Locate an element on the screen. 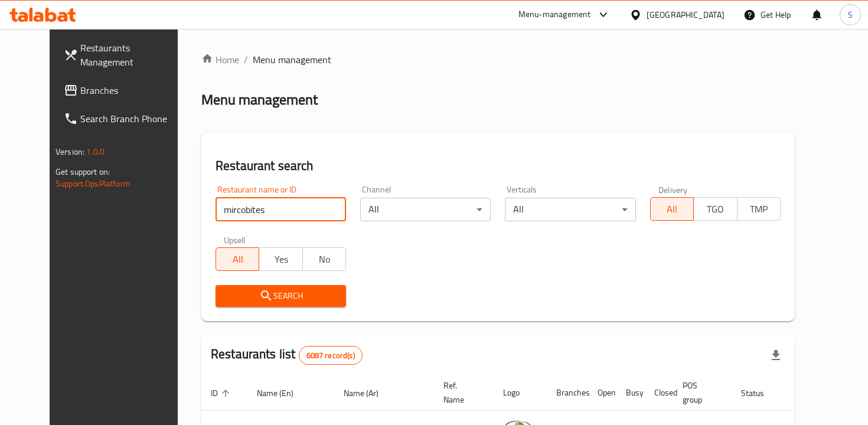 The width and height of the screenshot is (868, 425). span: Branches is located at coordinates (132, 90).